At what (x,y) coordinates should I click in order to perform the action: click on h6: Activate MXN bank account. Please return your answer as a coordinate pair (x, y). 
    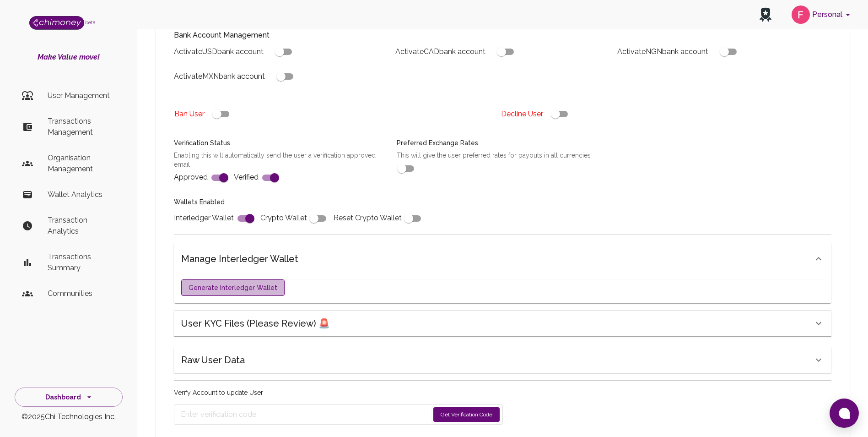
    Looking at the image, I should click on (219, 76).